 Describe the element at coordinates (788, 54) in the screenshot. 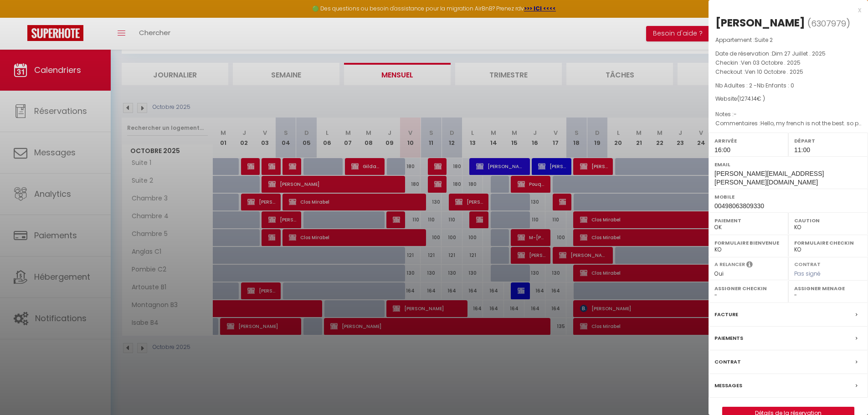

I see `p: Date de réservation :` at that location.